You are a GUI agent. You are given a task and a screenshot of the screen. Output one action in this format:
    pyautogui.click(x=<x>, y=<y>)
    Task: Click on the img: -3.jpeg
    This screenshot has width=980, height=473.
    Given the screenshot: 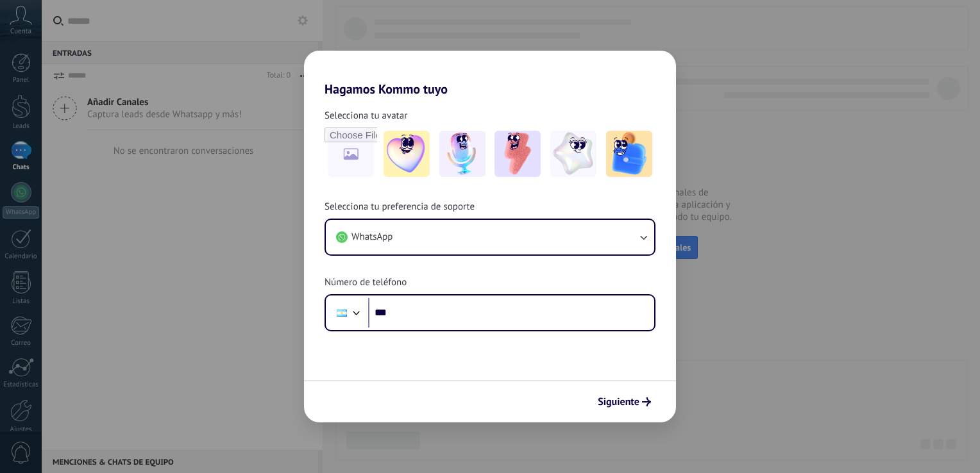 What is the action you would take?
    pyautogui.click(x=517, y=154)
    